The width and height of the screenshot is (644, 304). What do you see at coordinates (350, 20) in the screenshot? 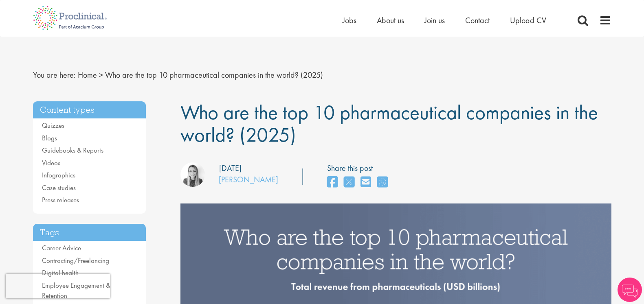
I see `a: Jobs` at bounding box center [350, 20].